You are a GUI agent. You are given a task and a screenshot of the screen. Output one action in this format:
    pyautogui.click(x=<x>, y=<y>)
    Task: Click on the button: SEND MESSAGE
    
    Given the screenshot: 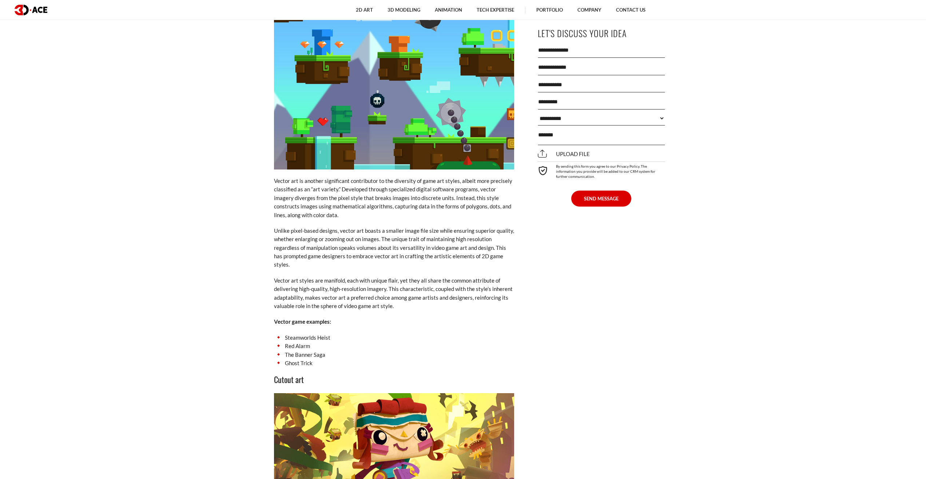 What is the action you would take?
    pyautogui.click(x=601, y=199)
    